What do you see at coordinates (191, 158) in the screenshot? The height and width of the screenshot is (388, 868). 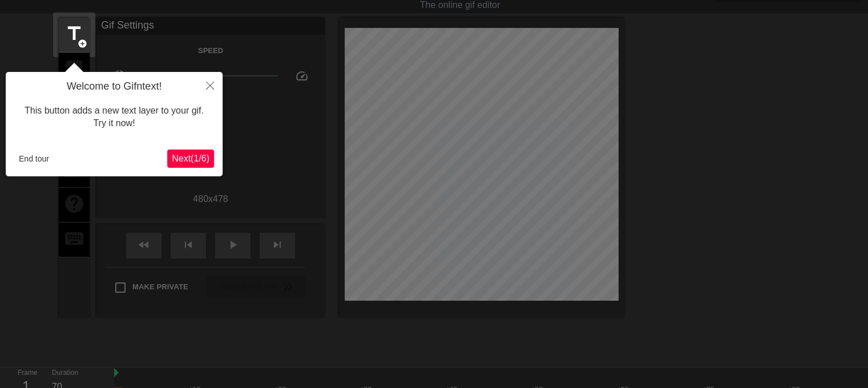 I see `span: Next ( 1 / 6 )` at bounding box center [191, 158].